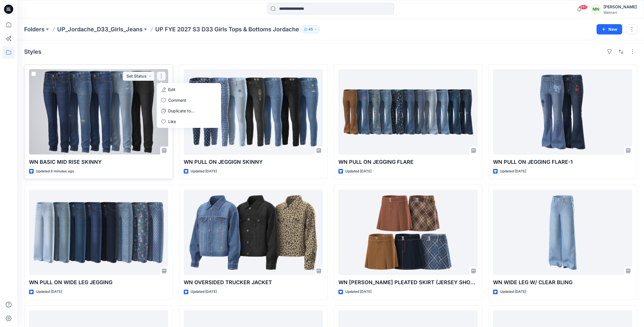 This screenshot has width=644, height=327. What do you see at coordinates (55, 171) in the screenshot?
I see `p: Updated 8 minutes ago` at bounding box center [55, 171].